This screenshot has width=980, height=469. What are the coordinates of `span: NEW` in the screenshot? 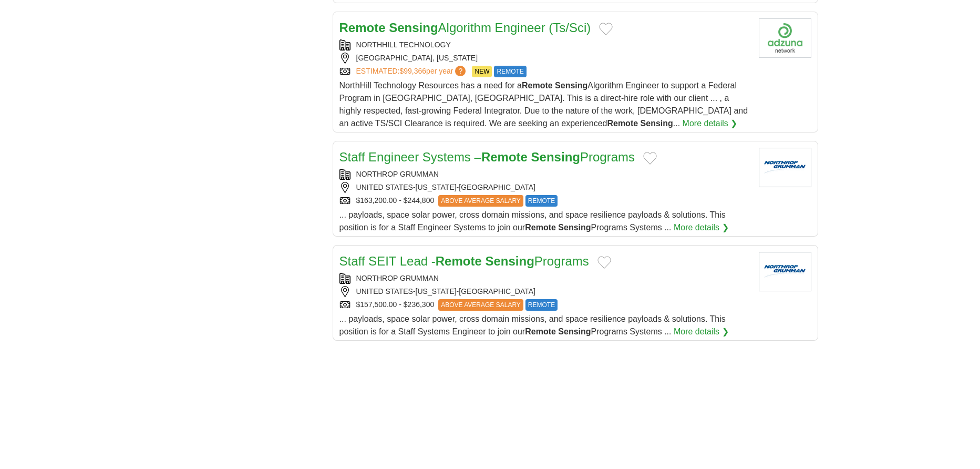 It's located at (482, 72).